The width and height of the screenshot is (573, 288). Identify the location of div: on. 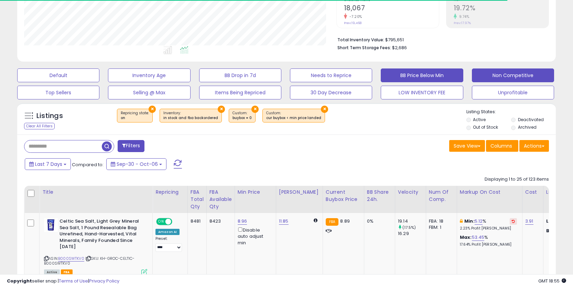
(135, 118).